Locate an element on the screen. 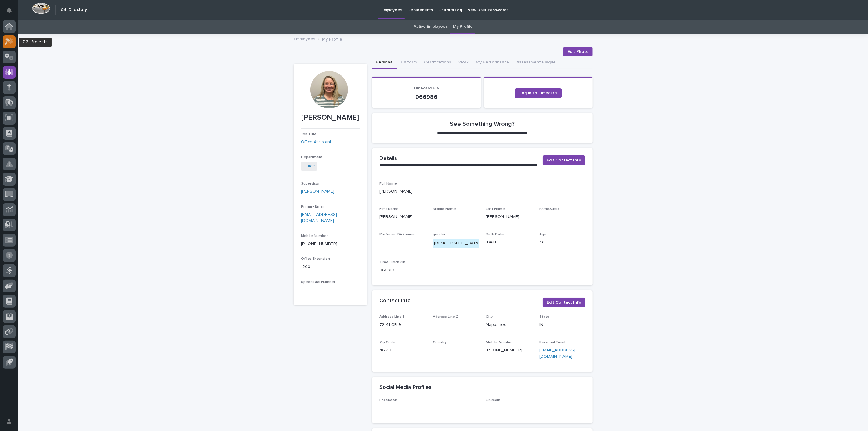  a: Log in to Timecard is located at coordinates (538, 93).